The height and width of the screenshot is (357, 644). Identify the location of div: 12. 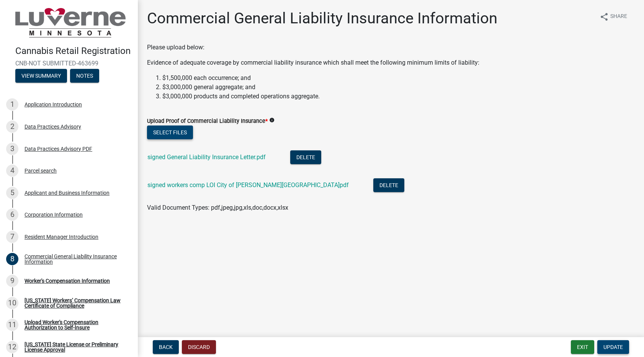
(13, 347).